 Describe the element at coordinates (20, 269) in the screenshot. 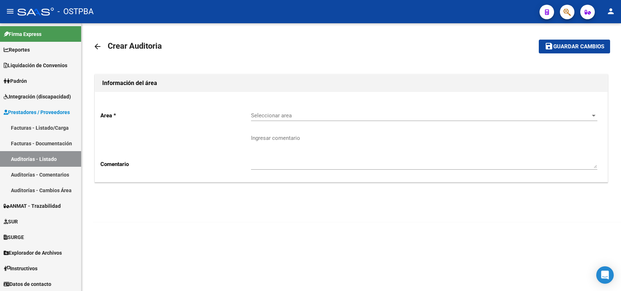

I see `span: Instructivos` at that location.